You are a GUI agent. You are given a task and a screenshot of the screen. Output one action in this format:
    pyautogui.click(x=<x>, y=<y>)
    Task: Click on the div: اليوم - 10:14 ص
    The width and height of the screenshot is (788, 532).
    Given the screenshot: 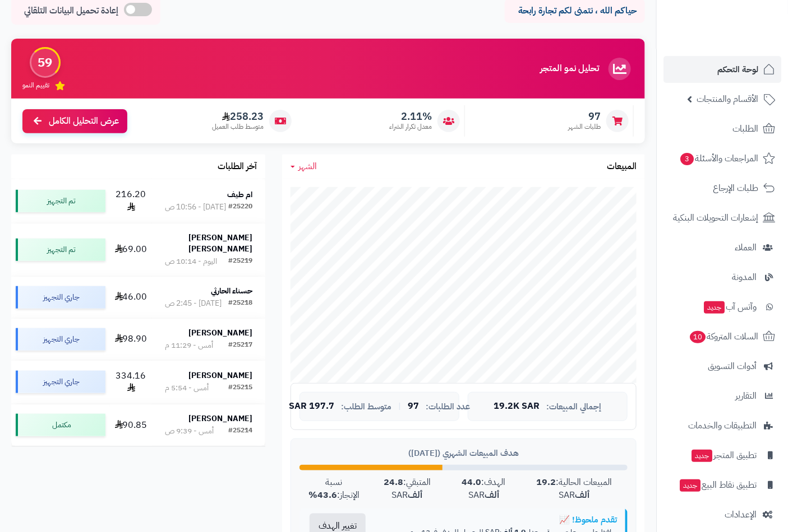 What is the action you would take?
    pyautogui.click(x=191, y=262)
    